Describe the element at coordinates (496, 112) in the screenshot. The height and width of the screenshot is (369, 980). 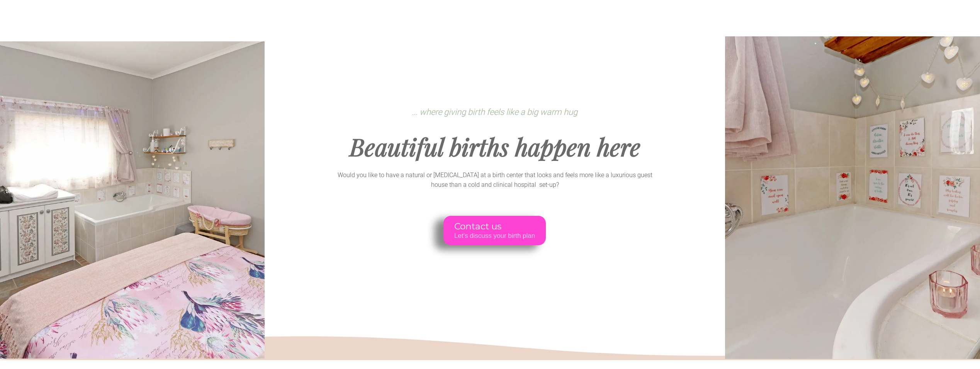
I see `span: .. where giving birth feels like a big warm hug` at that location.